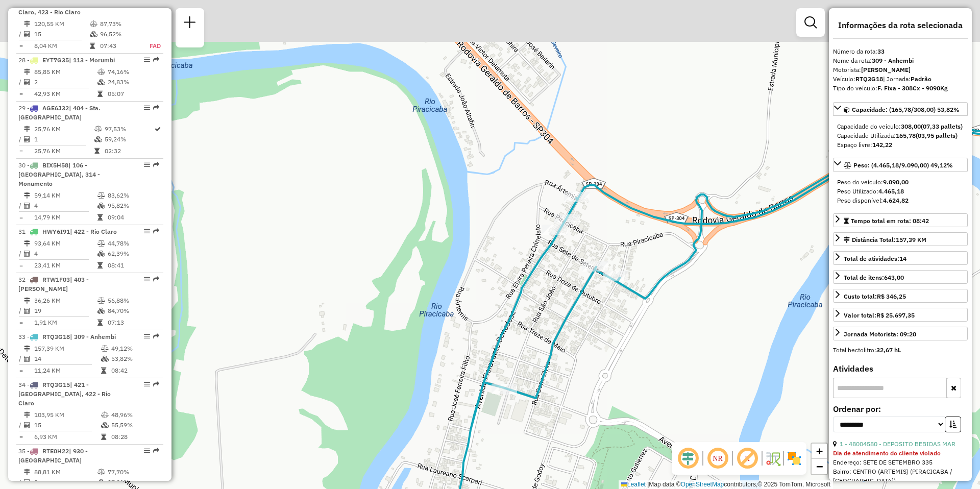  What do you see at coordinates (897, 444) in the screenshot?
I see `a: 1 - 48004580 - DEPOSITO BEBIDAS MAR` at bounding box center [897, 444].